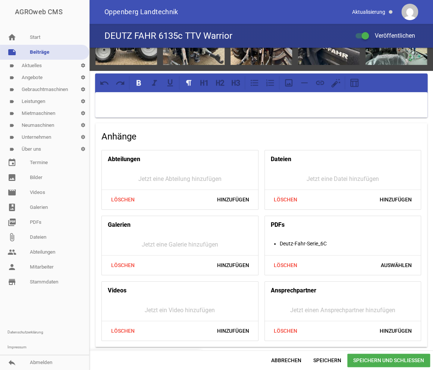 Image resolution: width=433 pixels, height=370 pixels. I want to click on i: reply, so click(12, 362).